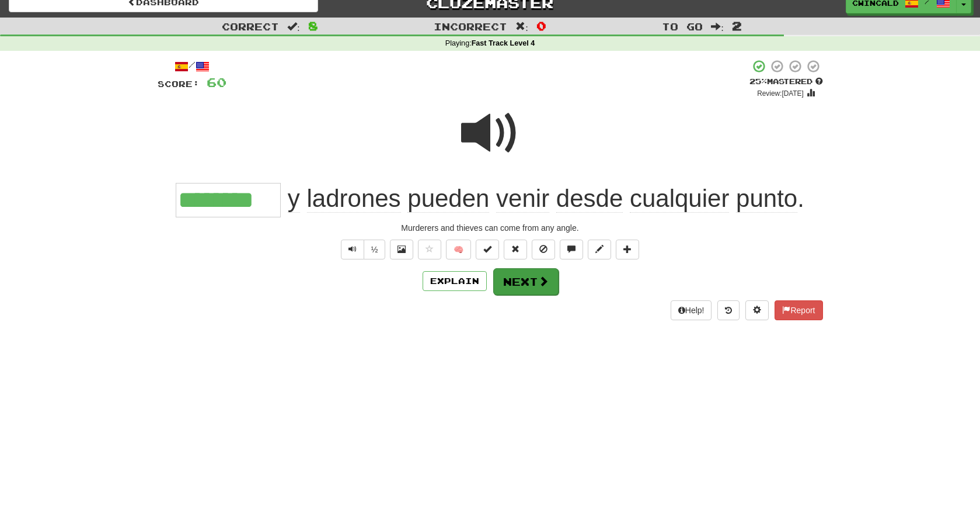  I want to click on button: Explain, so click(455, 281).